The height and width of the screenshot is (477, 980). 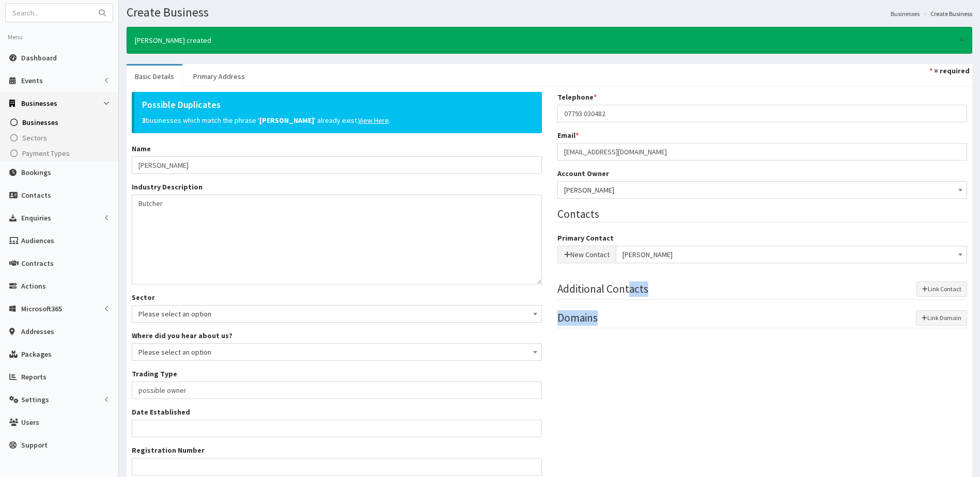 I want to click on b: 3, so click(x=144, y=120).